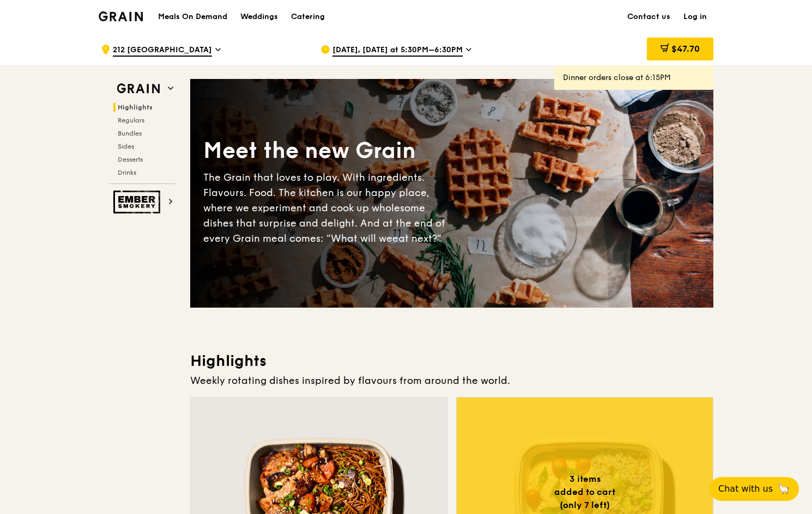  I want to click on a: Log in, so click(694, 17).